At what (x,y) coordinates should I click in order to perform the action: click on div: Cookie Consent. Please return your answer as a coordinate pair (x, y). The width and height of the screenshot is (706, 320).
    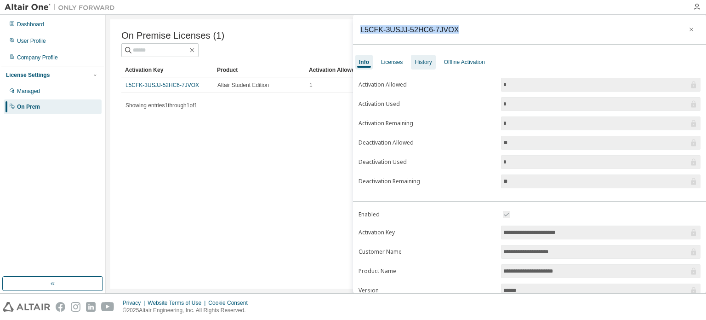
    Looking at the image, I should click on (230, 303).